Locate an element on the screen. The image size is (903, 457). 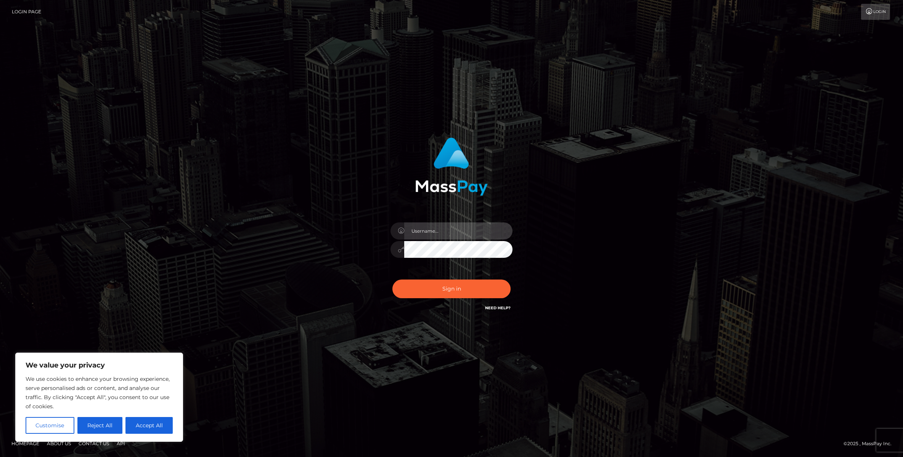
a: Need Help? is located at coordinates (497, 308).